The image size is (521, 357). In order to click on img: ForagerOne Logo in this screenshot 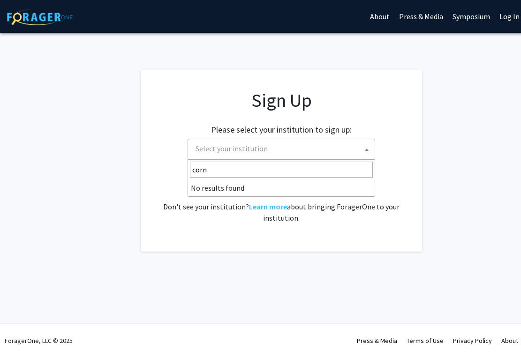, I will do `click(40, 17)`.